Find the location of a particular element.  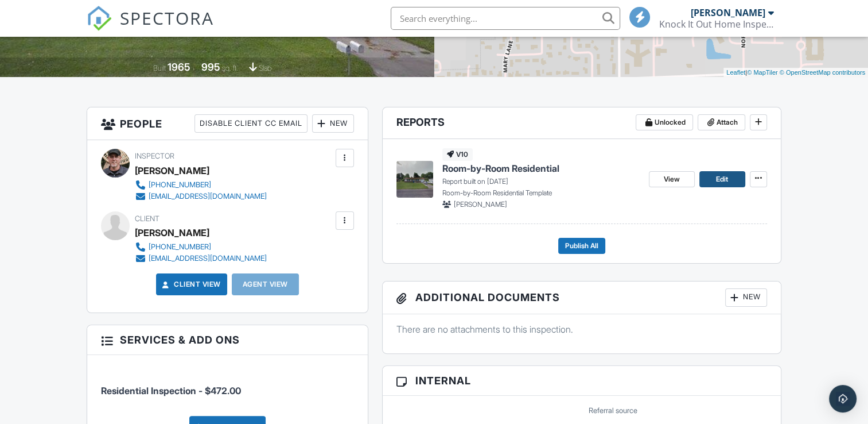

a: © OpenStreetMap contributors is located at coordinates (823, 73).